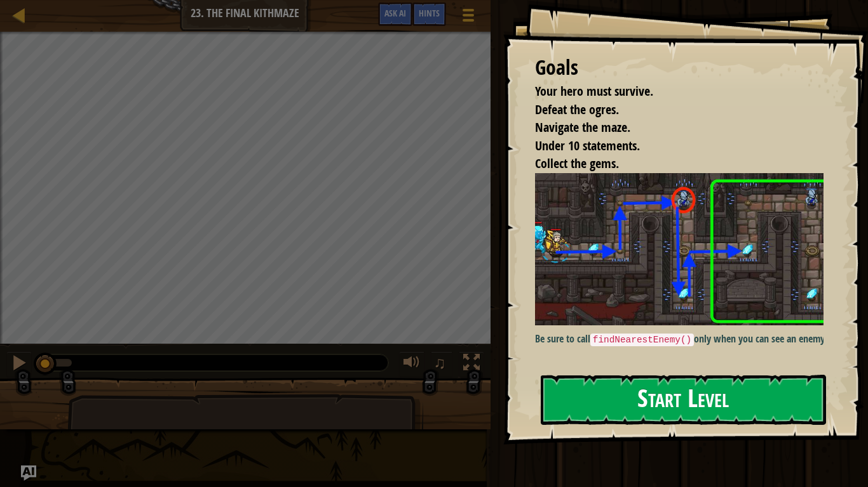 Image resolution: width=868 pixels, height=487 pixels. Describe the element at coordinates (19, 365) in the screenshot. I see `button: Ctrl + P: Pause` at that location.